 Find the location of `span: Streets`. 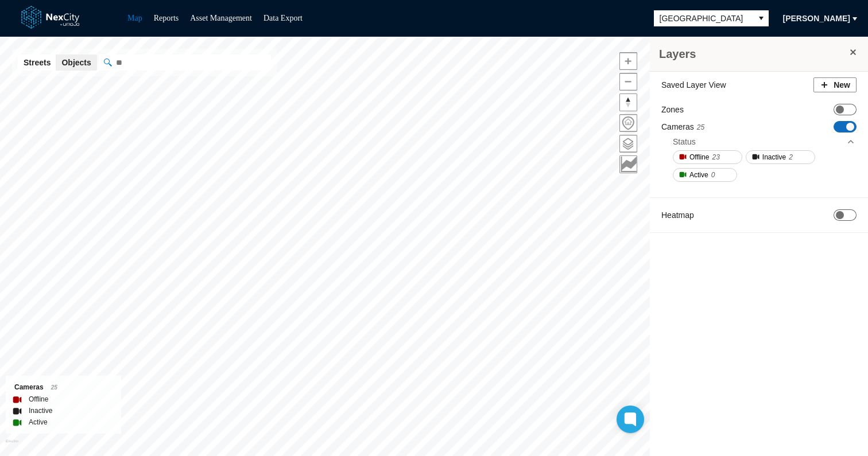

span: Streets is located at coordinates (37, 63).